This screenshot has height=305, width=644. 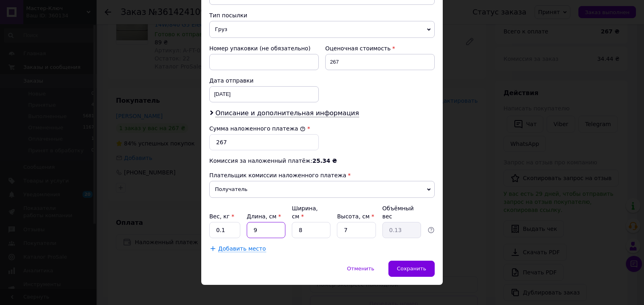 I want to click on div: Объёмный вес, so click(x=402, y=212).